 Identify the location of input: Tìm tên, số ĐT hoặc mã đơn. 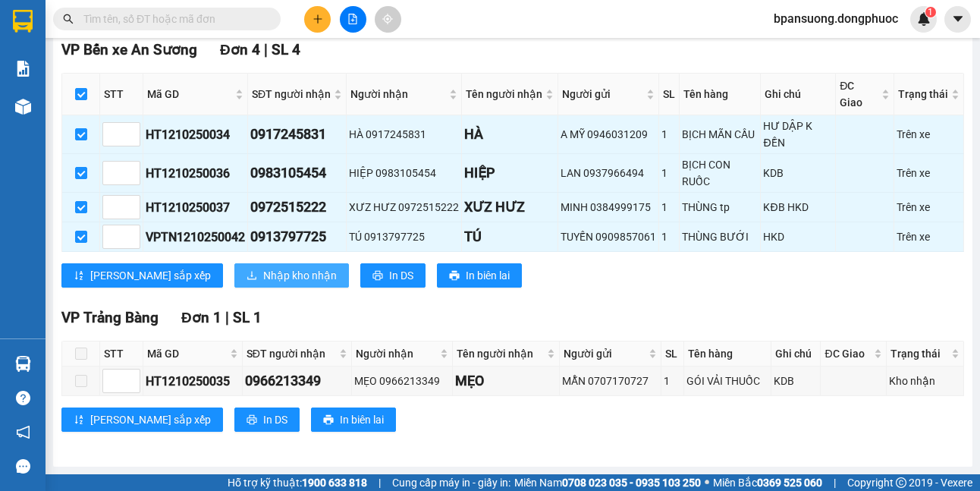
(173, 19).